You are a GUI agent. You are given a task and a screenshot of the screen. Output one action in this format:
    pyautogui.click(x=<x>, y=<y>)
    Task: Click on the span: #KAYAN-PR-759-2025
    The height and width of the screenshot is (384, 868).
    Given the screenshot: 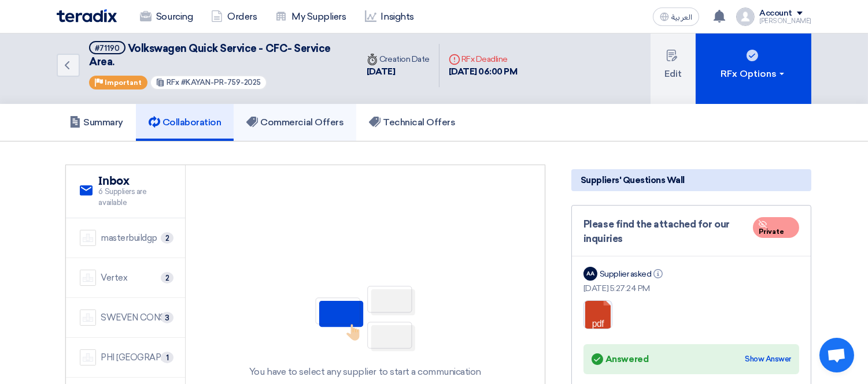 What is the action you would take?
    pyautogui.click(x=221, y=82)
    